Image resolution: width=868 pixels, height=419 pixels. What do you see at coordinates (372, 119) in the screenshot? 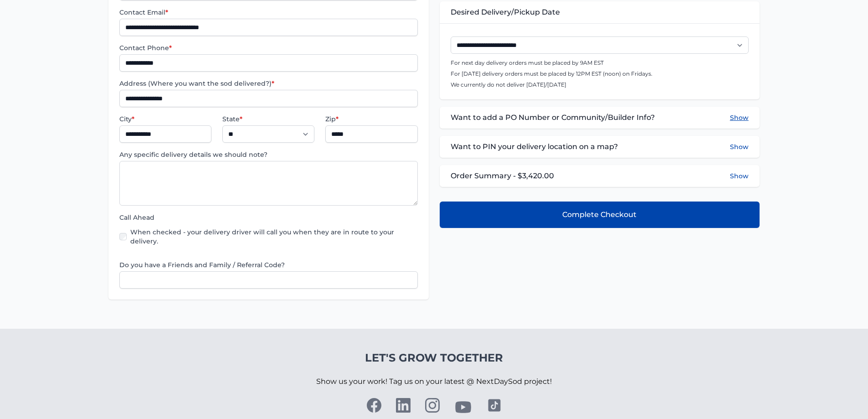
I see `label: Zip` at bounding box center [372, 119].